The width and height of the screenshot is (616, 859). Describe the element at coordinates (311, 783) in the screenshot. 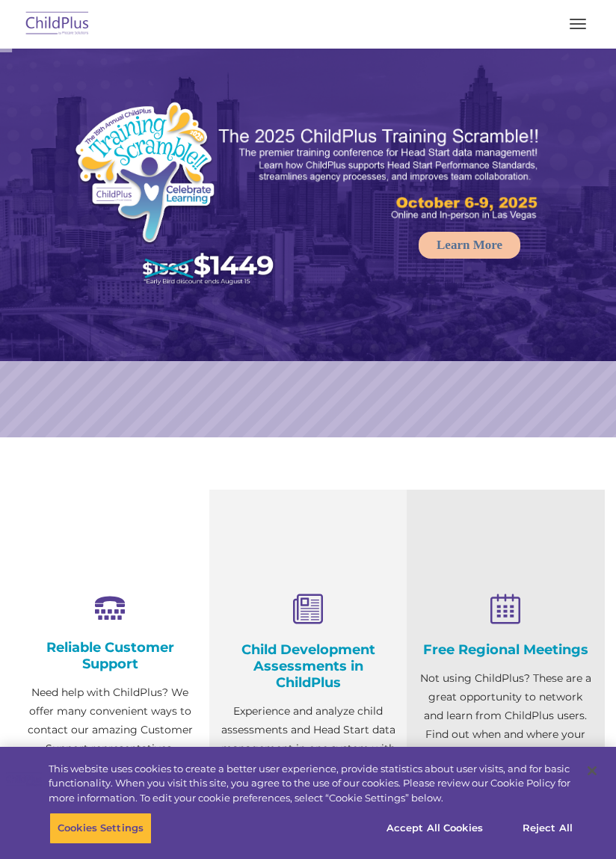

I see `div: This website uses cookies to create a better user experience, provide statistics about user visit...` at that location.